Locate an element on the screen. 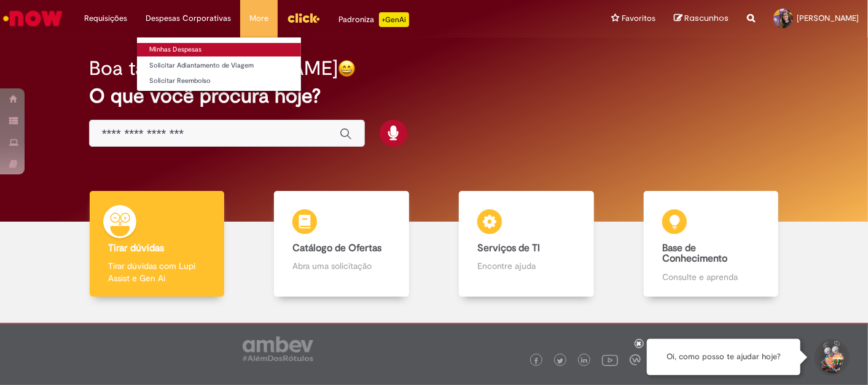  span: More is located at coordinates (259, 18).